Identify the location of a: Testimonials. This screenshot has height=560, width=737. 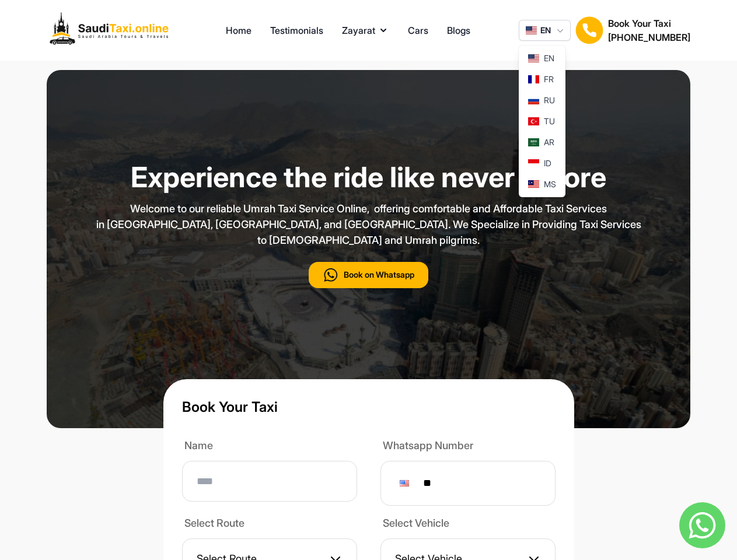
(296, 30).